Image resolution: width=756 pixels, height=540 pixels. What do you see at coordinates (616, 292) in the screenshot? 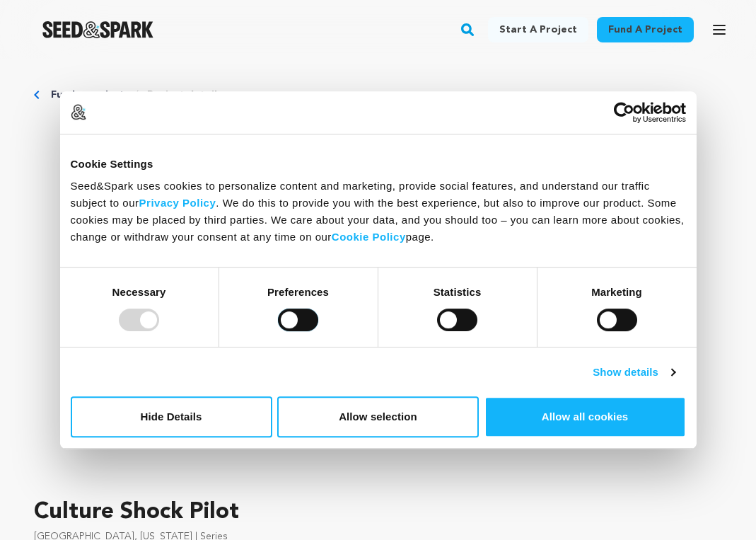
I see `strong: Marketing` at bounding box center [616, 292].